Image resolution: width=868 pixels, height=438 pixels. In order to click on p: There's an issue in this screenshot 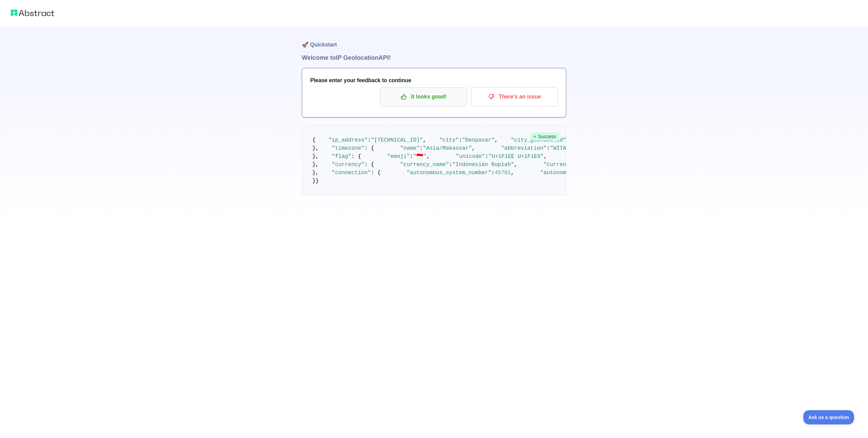, I will do `click(514, 97)`.